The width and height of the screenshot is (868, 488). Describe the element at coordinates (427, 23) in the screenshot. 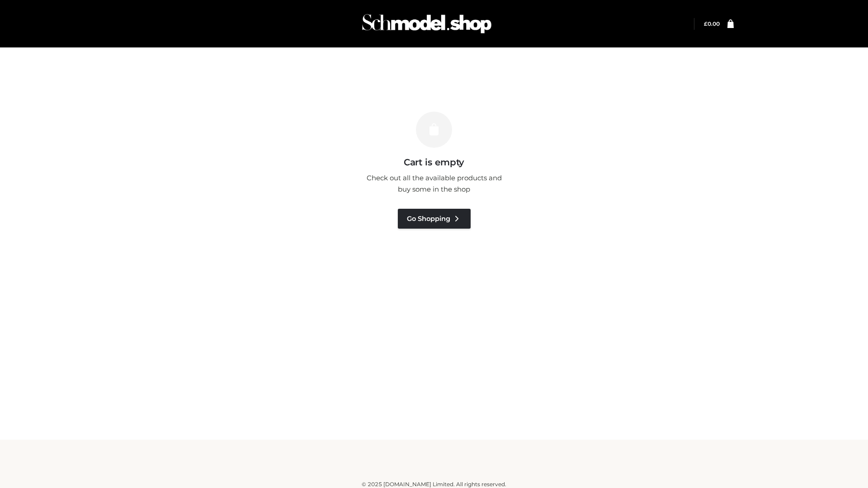

I see `img: Schmodel Admin 964` at that location.